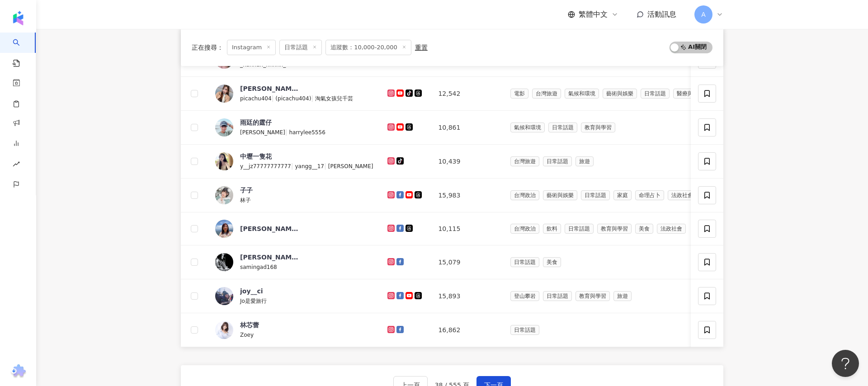 This screenshot has height=386, width=868. What do you see at coordinates (250, 325) in the screenshot?
I see `div: 林芯蕾` at bounding box center [250, 325].